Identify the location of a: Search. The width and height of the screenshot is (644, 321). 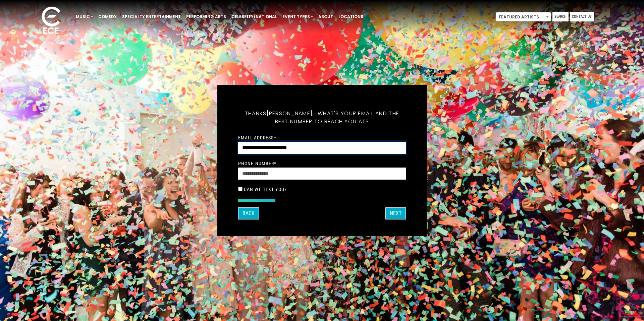
(560, 17).